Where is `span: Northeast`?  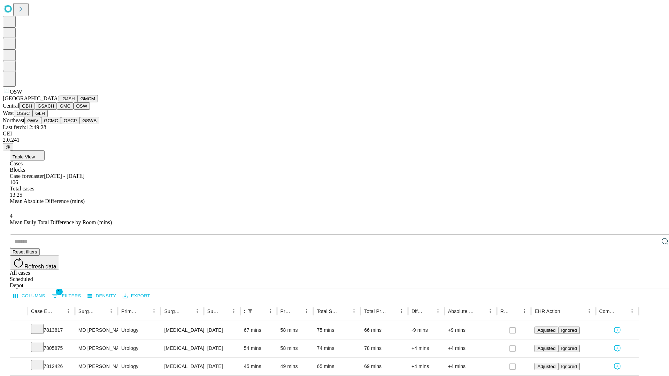
span: Northeast is located at coordinates (14, 120).